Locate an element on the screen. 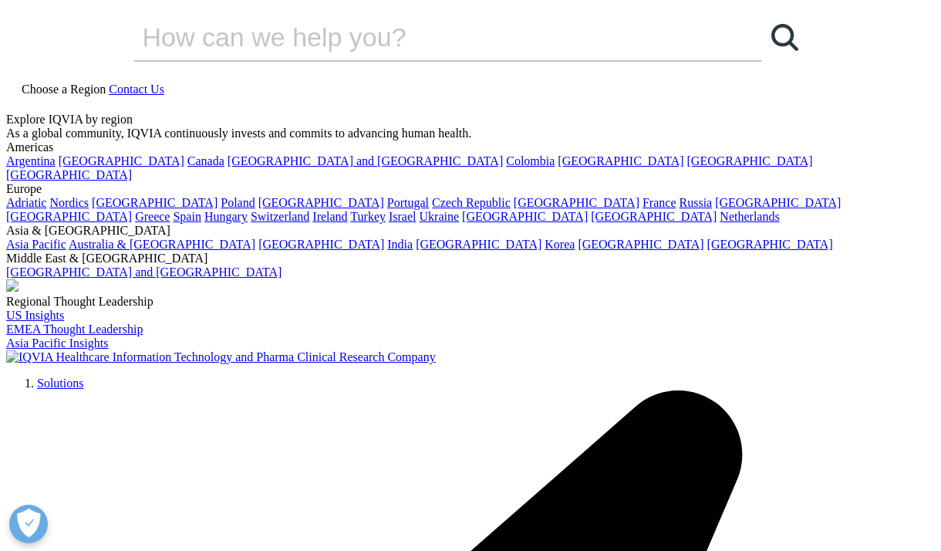 This screenshot has width=941, height=551. div: Explore IQVIA by region is located at coordinates (471, 120).